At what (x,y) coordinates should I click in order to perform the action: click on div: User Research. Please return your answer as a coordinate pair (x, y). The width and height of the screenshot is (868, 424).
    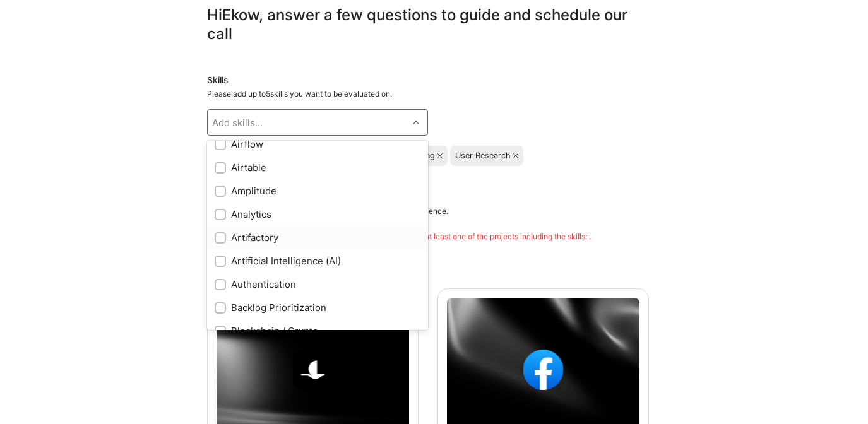
    Looking at the image, I should click on (483, 156).